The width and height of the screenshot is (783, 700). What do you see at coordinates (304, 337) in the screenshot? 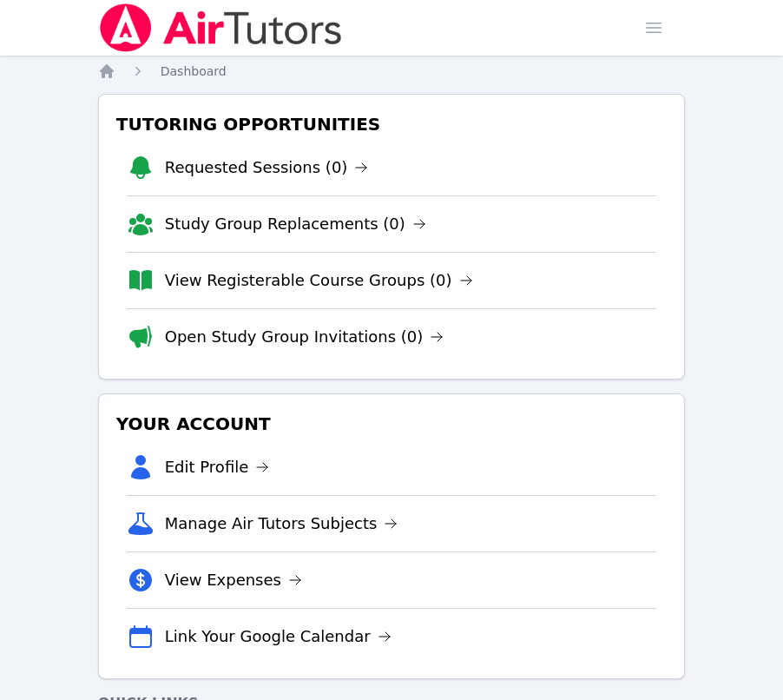
I see `a: Open Study Group Invitations (0)` at bounding box center [304, 337].